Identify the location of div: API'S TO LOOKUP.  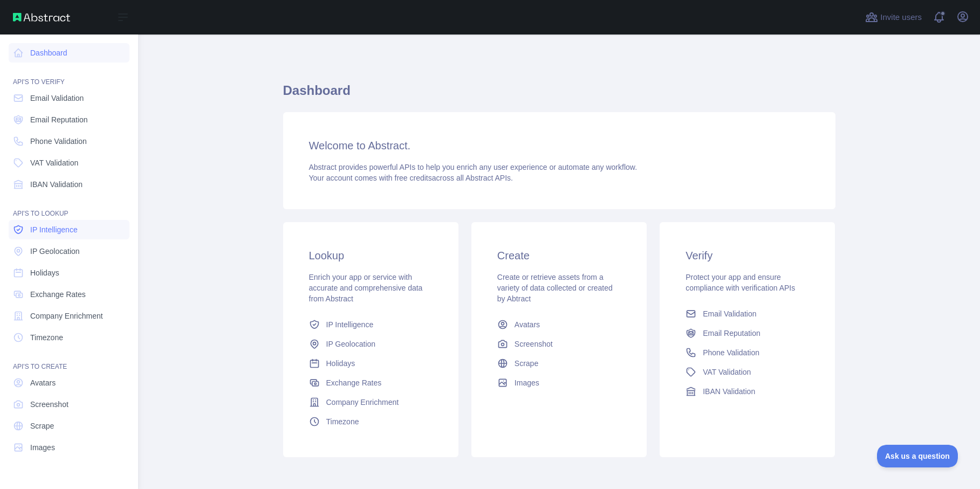
(69, 207).